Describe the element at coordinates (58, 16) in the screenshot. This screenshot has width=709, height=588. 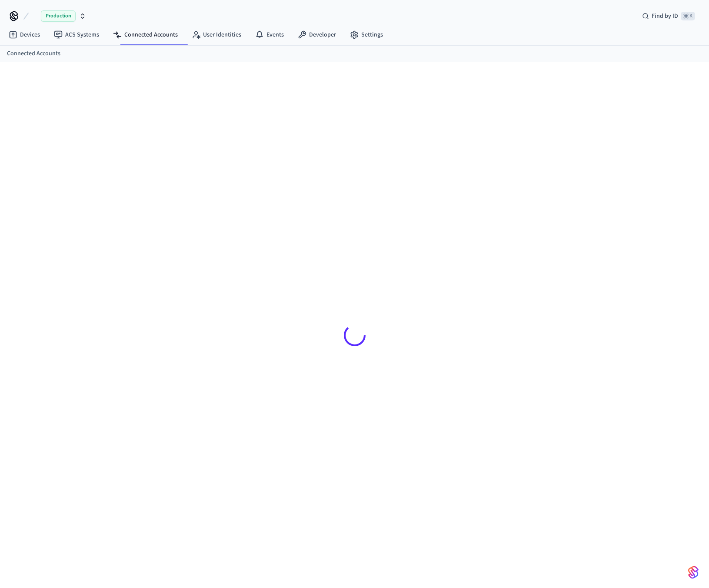
I see `span: Production` at that location.